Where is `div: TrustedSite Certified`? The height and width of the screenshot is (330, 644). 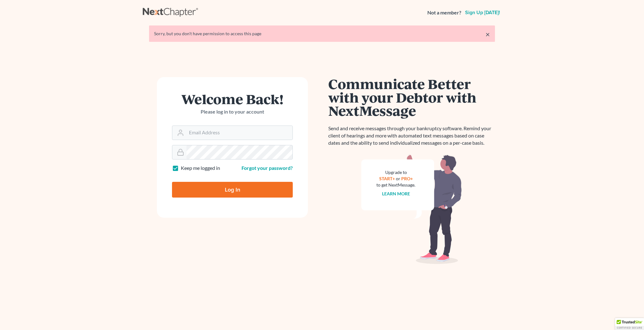
div: TrustedSite Certified is located at coordinates (630, 324).